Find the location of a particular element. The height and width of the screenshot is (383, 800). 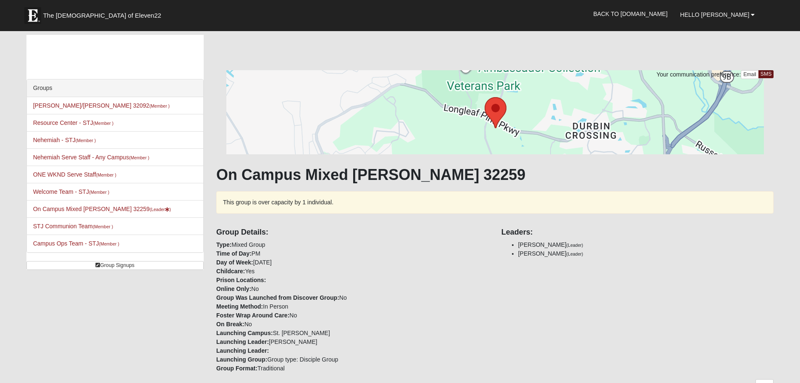

strong: Group Format: is located at coordinates (237, 368).